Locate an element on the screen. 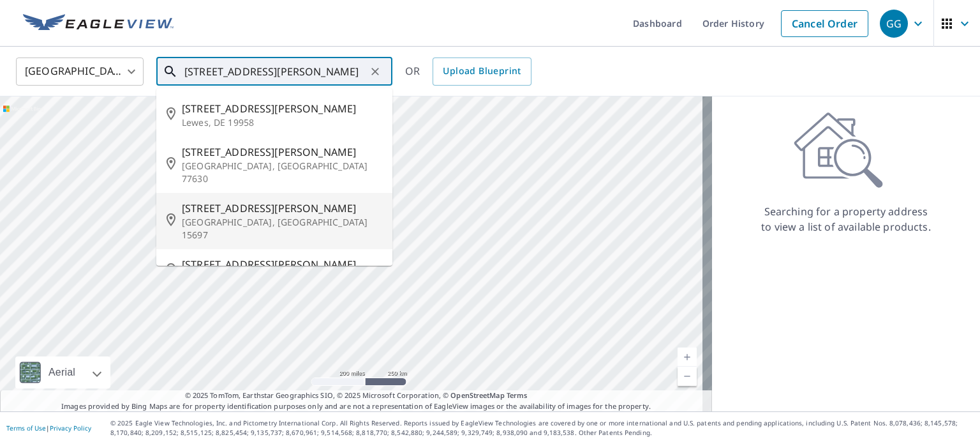 This screenshot has height=444, width=980. a: Upload Blueprint is located at coordinates (482, 71).